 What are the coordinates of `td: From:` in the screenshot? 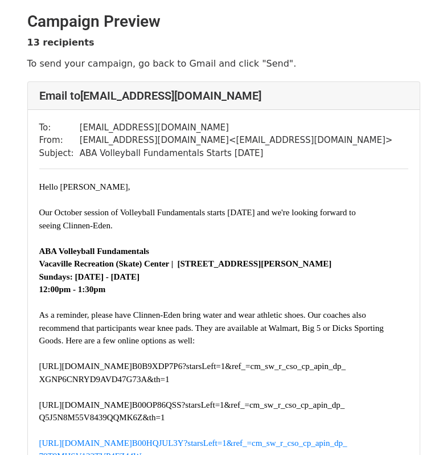 It's located at (59, 140).